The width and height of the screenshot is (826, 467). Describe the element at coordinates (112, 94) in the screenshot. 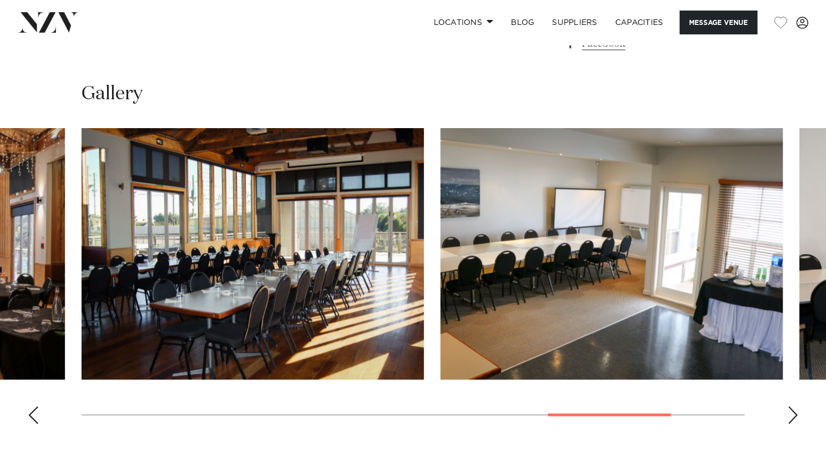

I see `h2: Gallery` at that location.